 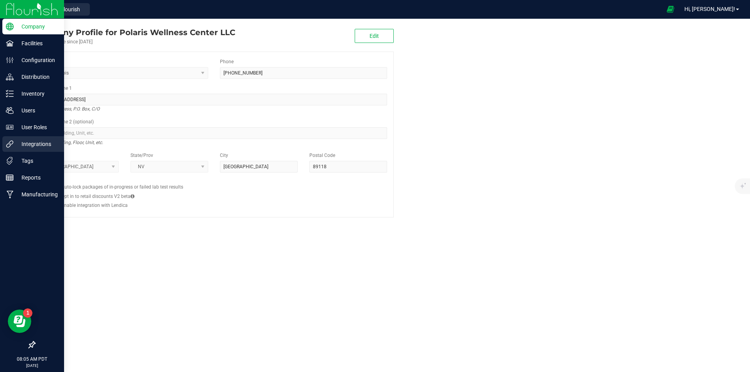 I want to click on inline-svg: Facilities, so click(x=10, y=43).